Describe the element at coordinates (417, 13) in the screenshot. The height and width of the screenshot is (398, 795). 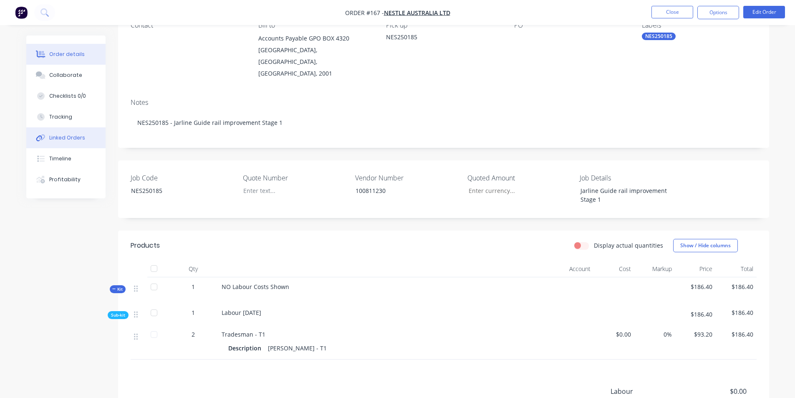
I see `a: Nestle Australia Ltd` at that location.